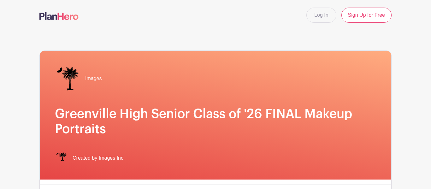 This screenshot has height=189, width=431. What do you see at coordinates (366, 15) in the screenshot?
I see `a: Sign Up for Free` at bounding box center [366, 15].